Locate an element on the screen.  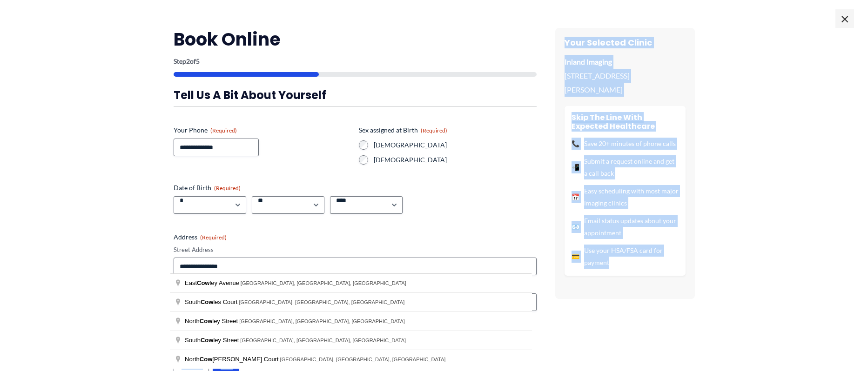
span: South ley Street is located at coordinates (213, 340).